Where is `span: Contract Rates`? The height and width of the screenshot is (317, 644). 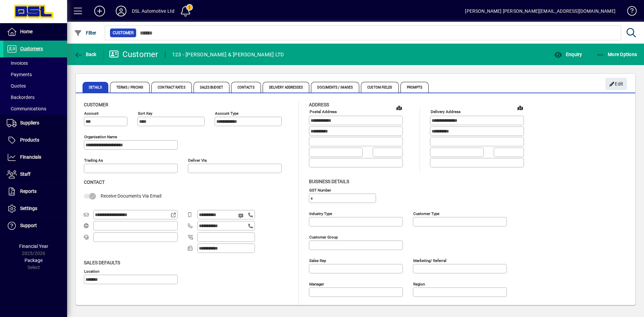 span: Contract Rates is located at coordinates (171, 87).